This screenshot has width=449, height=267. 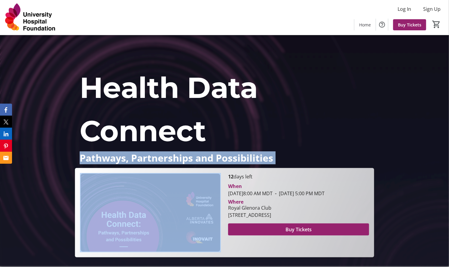 What do you see at coordinates (231, 177) in the screenshot?
I see `span: 12` at bounding box center [231, 177].